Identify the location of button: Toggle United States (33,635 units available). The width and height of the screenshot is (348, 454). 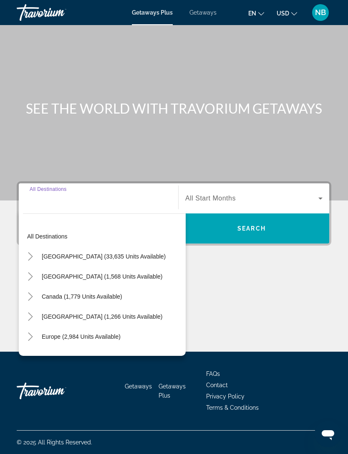
(30, 257).